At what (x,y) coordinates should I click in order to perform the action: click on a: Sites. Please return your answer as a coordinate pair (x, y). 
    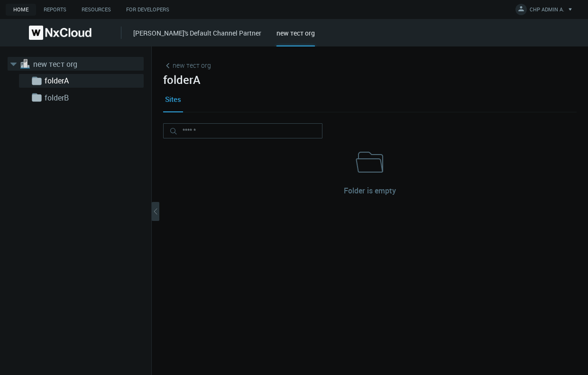
    Looking at the image, I should click on (173, 99).